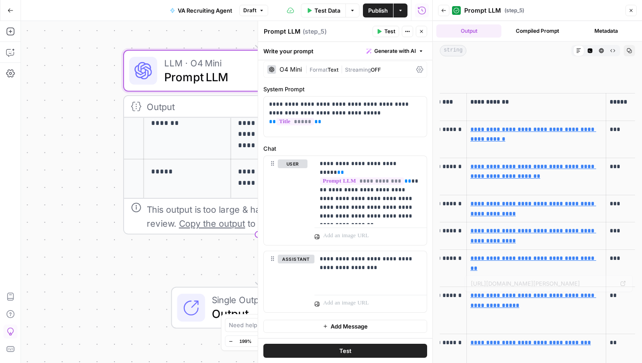  I want to click on span: 199%, so click(245, 341).